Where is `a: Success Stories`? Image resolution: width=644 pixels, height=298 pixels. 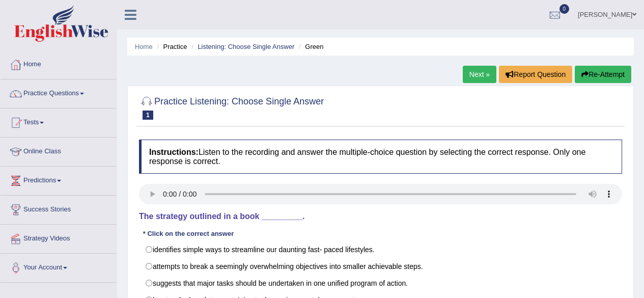
a: Success Stories is located at coordinates (59, 208).